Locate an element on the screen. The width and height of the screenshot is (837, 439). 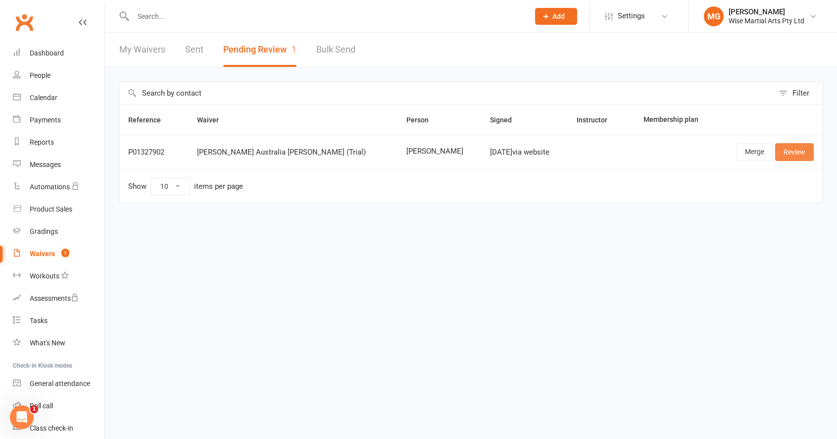
span: Waiver is located at coordinates (213, 120).